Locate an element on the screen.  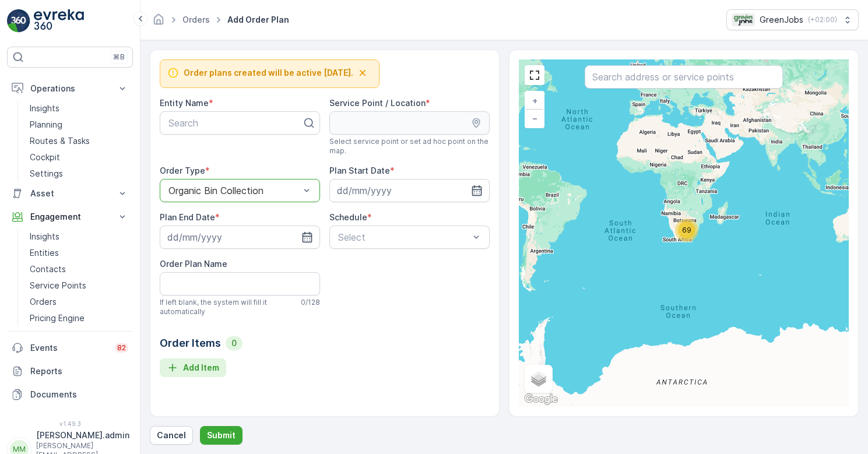
p: 0 / 128 is located at coordinates (310, 302).